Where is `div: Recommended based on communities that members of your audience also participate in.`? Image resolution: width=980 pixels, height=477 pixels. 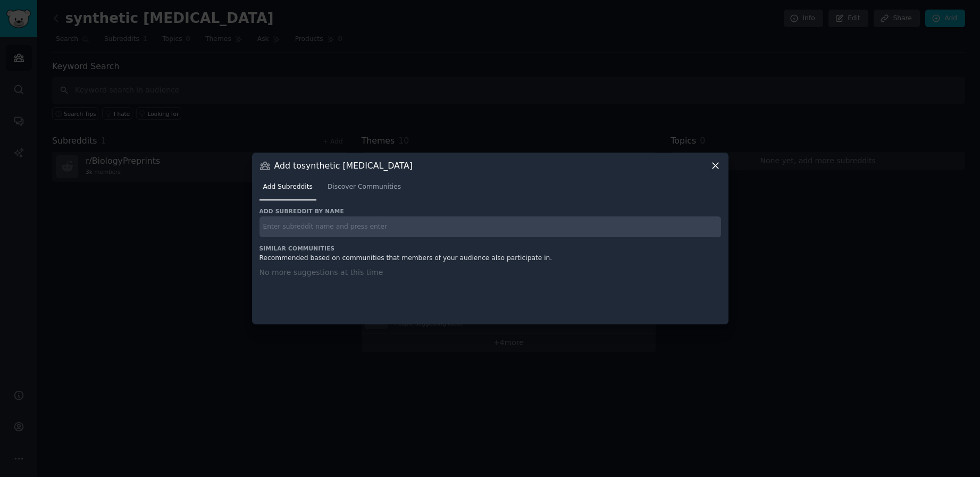
div: Recommended based on communities that members of your audience also participate in. is located at coordinates (490, 258).